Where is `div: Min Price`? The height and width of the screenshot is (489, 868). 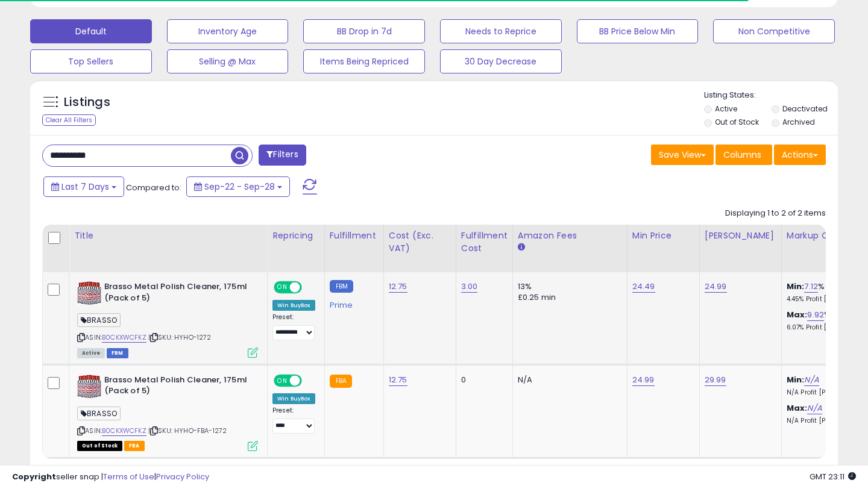
div: Min Price is located at coordinates (662, 235).